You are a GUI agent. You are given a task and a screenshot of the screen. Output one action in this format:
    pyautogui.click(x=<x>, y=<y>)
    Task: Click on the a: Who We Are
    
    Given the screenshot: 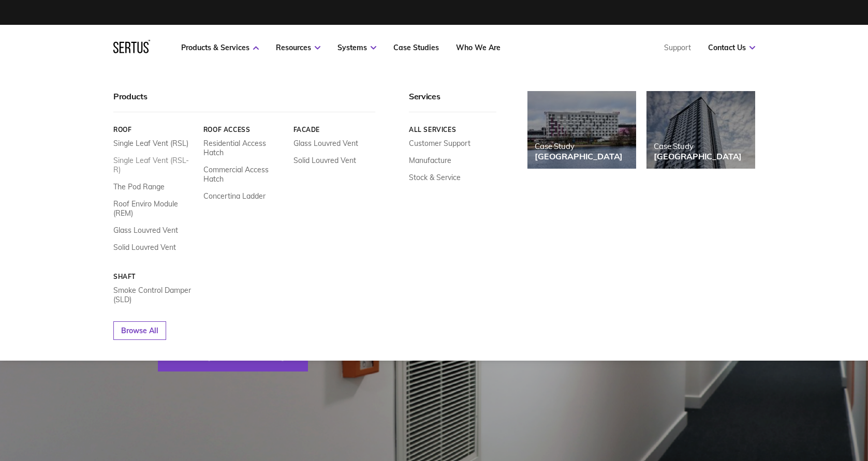 What is the action you would take?
    pyautogui.click(x=478, y=47)
    